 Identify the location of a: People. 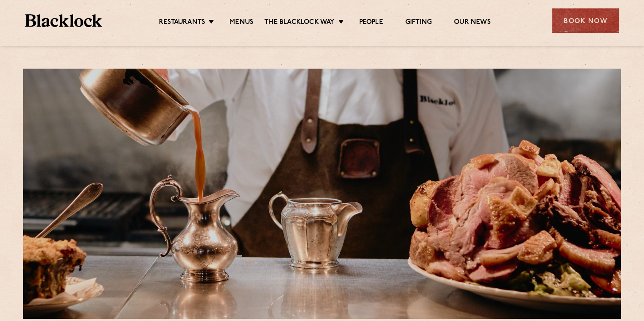
(371, 23).